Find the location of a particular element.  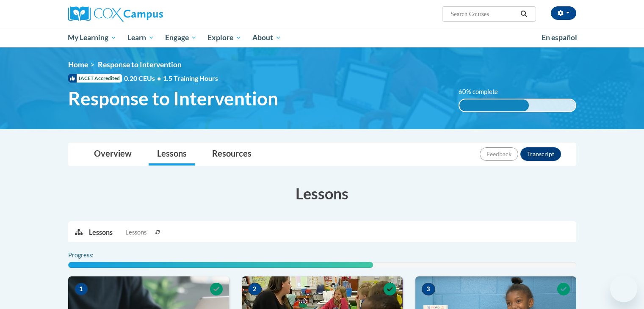

div: 60% complete is located at coordinates (494, 105).